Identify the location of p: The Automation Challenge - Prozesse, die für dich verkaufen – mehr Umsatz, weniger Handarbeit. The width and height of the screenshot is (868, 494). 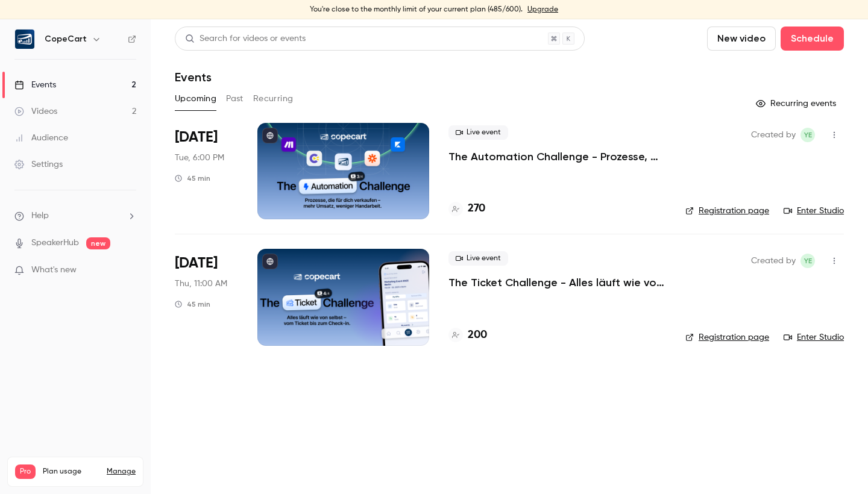
(557, 156).